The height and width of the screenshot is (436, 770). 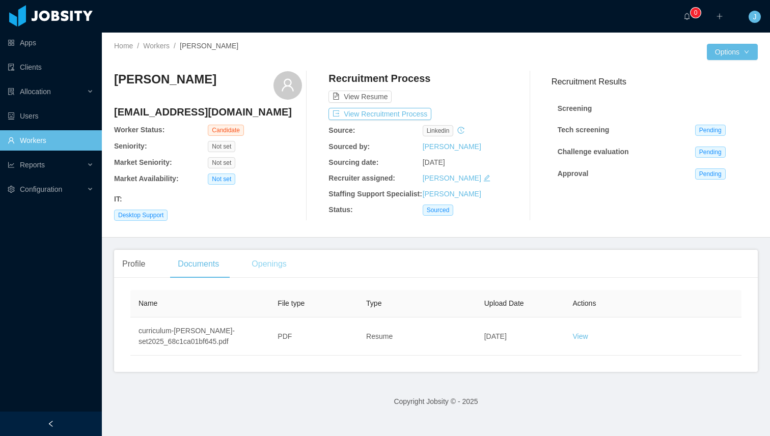 I want to click on div: Profile, so click(x=133, y=264).